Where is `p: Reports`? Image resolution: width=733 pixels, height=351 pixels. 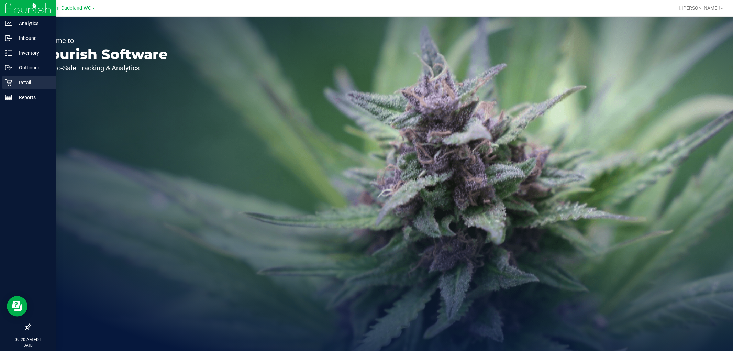
p: Reports is located at coordinates (33, 97).